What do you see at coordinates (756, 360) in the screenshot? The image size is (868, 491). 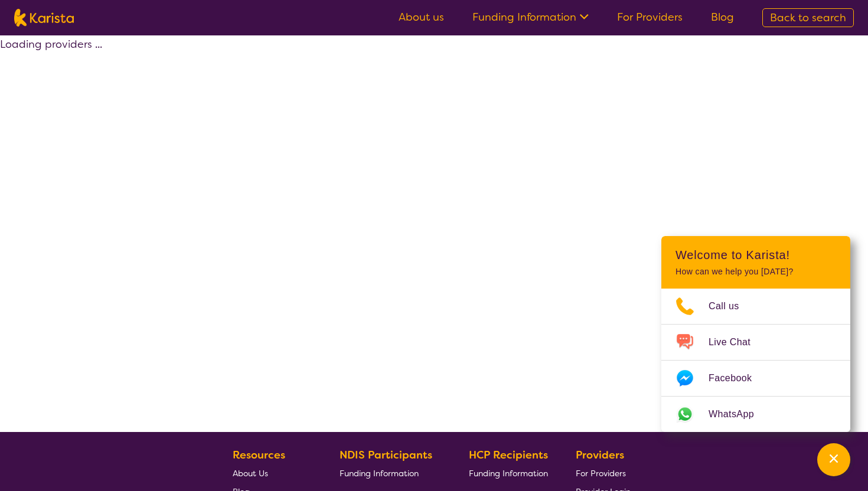 I see `ul: Choose channel` at bounding box center [756, 360].